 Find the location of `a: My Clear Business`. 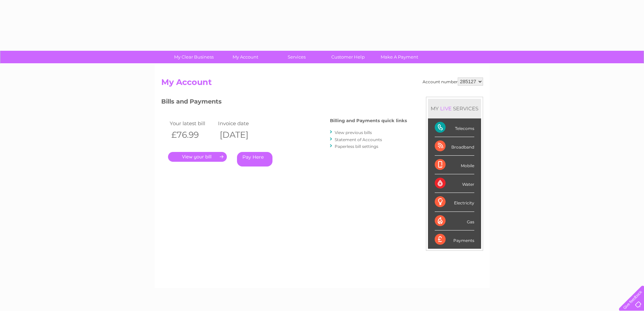

a: My Clear Business is located at coordinates (194, 57).